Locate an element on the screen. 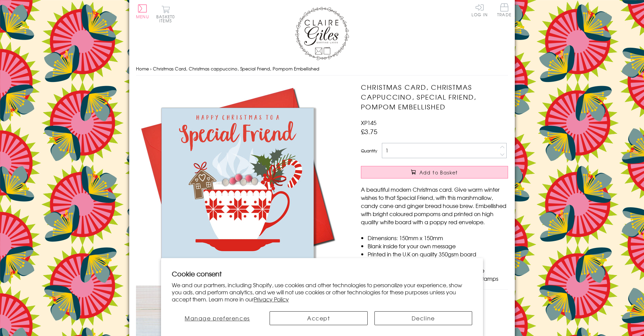  a: Privacy Policy is located at coordinates (271, 299).